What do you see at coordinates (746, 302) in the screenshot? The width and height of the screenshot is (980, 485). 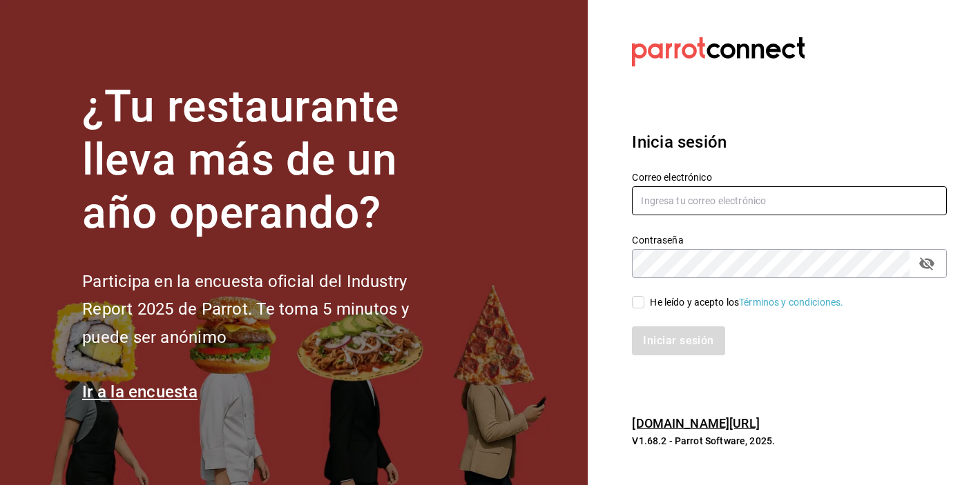 I see `div: He leído y acepto los` at bounding box center [746, 302].